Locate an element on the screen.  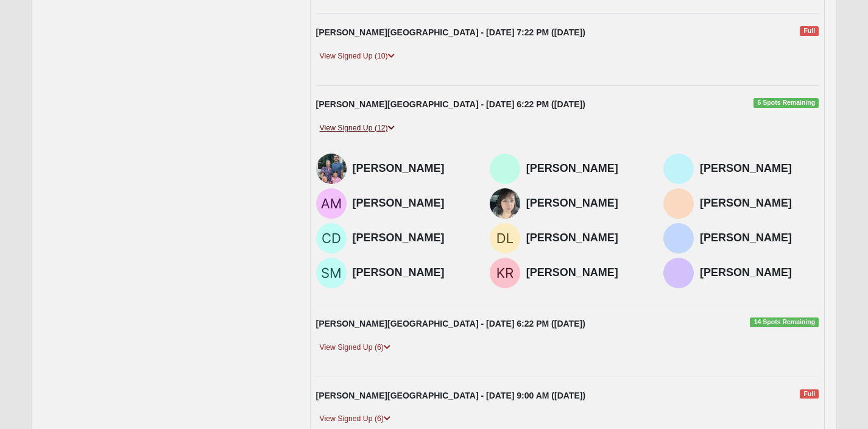
img: Ali Mahaffey is located at coordinates (331, 204).